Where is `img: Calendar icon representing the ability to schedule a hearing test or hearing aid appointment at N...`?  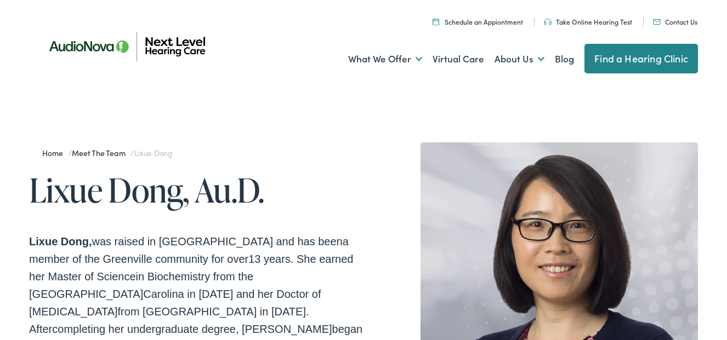 img: Calendar icon representing the ability to schedule a hearing test or hearing aid appointment at N... is located at coordinates (436, 21).